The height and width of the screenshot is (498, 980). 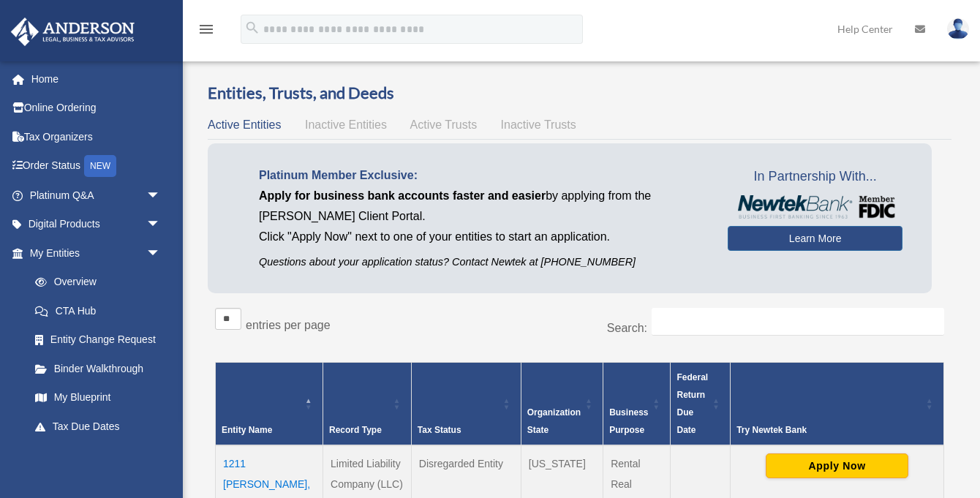 I want to click on a: CTA Hub, so click(x=98, y=311).